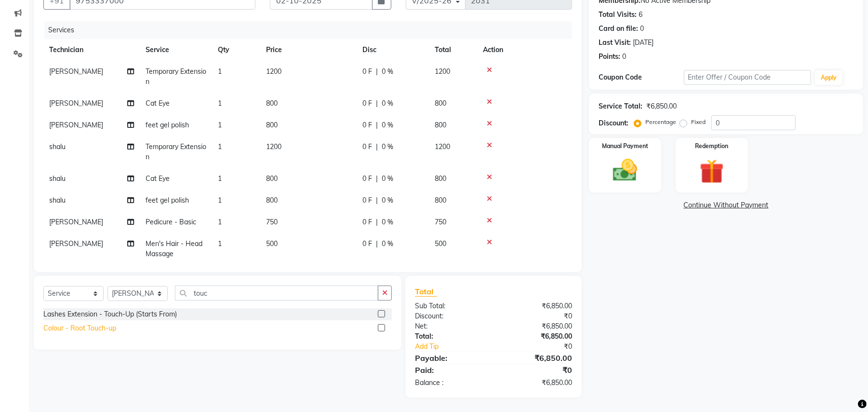  What do you see at coordinates (451, 370) in the screenshot?
I see `div: Paid:` at bounding box center [451, 370].